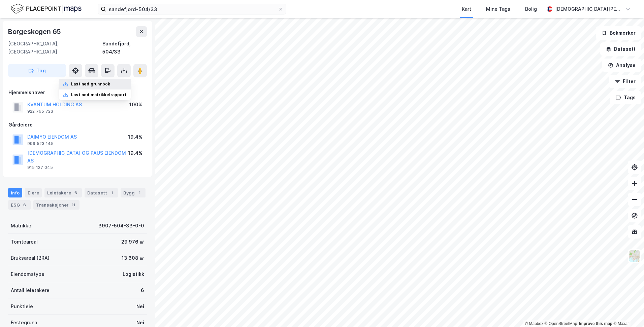 The height and width of the screenshot is (327, 644). Describe the element at coordinates (627, 311) in the screenshot. I see `div: Kontrollprogram for chat` at that location.